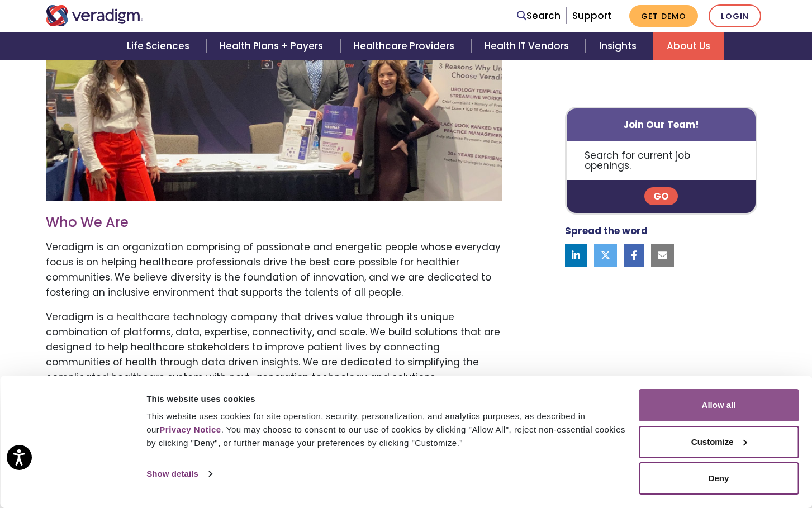 Image resolution: width=812 pixels, height=508 pixels. Describe the element at coordinates (663, 15) in the screenshot. I see `a: Get Demo` at that location.